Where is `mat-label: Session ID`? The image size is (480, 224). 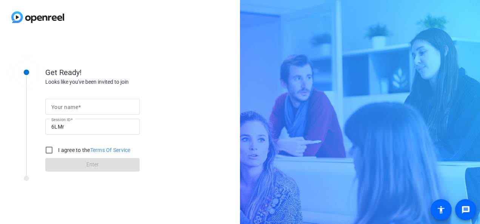
mat-label: Session ID is located at coordinates (61, 120).